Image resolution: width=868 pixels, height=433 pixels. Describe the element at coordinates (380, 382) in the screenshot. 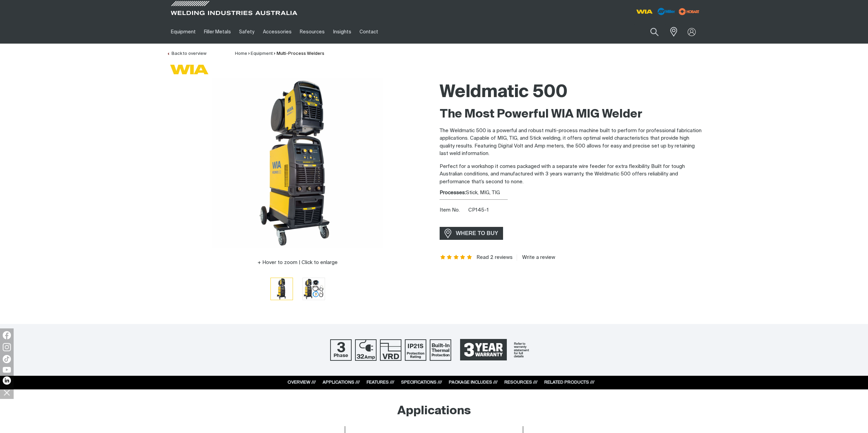

I see `a: FEATURES ///` at that location.